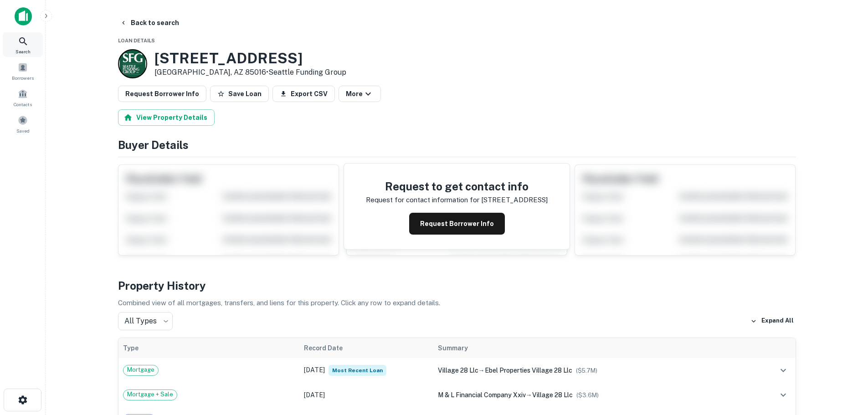 The image size is (868, 415). I want to click on p: Combined view of all mortgages, transfers, and liens for this property. Click any row to expand d..., so click(457, 303).